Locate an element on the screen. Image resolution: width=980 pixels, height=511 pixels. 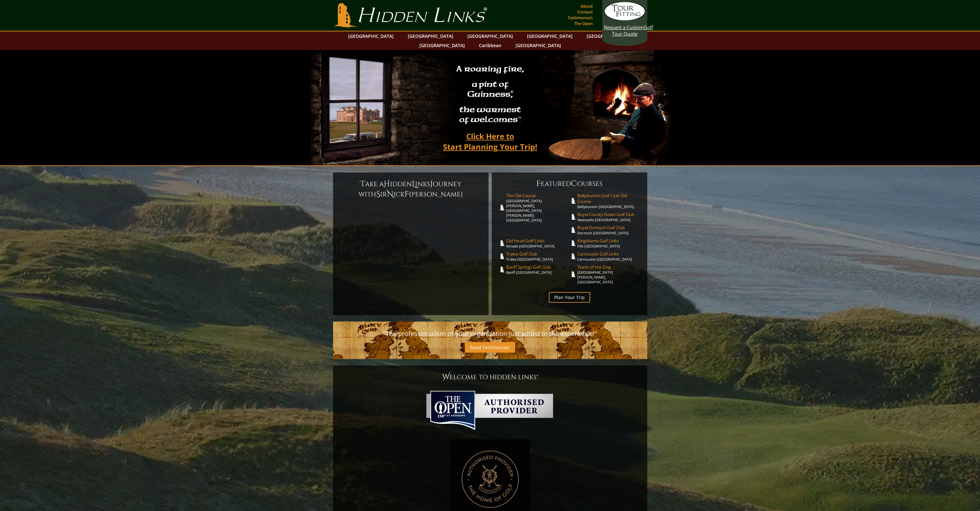
span: Request a Custom is located at coordinates (624, 27).